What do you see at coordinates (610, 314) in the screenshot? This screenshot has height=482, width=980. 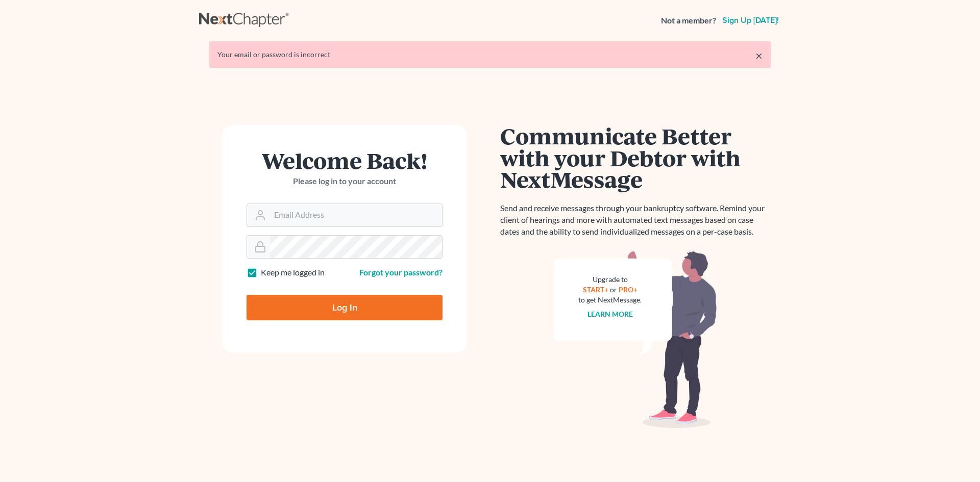 I see `a: Learn more` at bounding box center [610, 314].